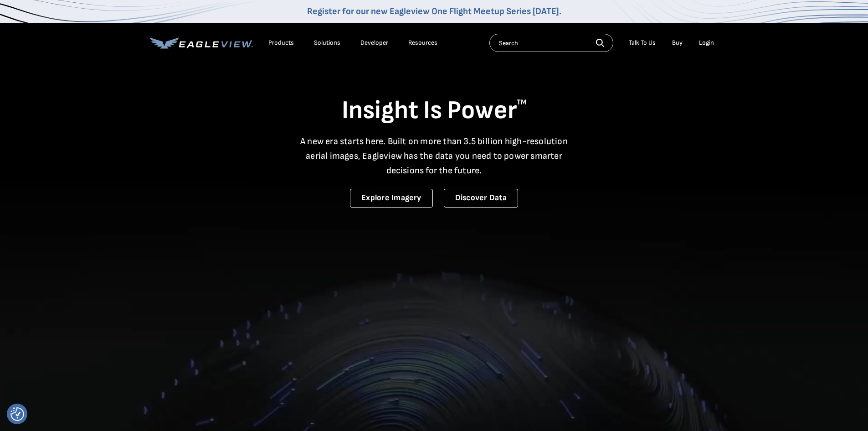 This screenshot has height=431, width=868. I want to click on h1: Insight Is Power, so click(434, 111).